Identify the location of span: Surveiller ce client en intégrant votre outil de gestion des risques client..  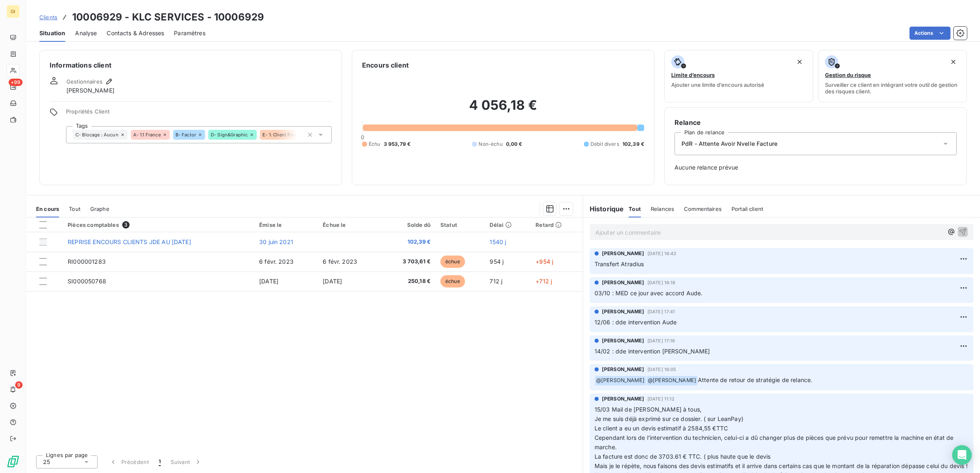
(892, 88).